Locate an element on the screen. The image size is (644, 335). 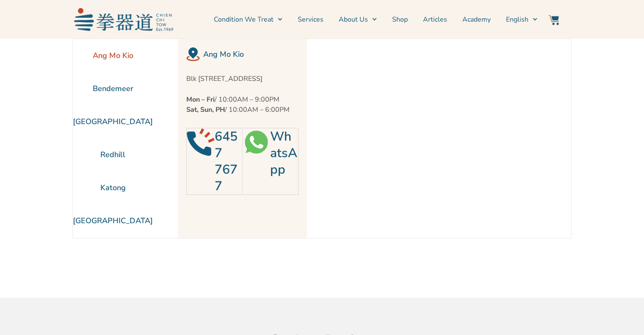
a: WhatsApp is located at coordinates (284, 153).